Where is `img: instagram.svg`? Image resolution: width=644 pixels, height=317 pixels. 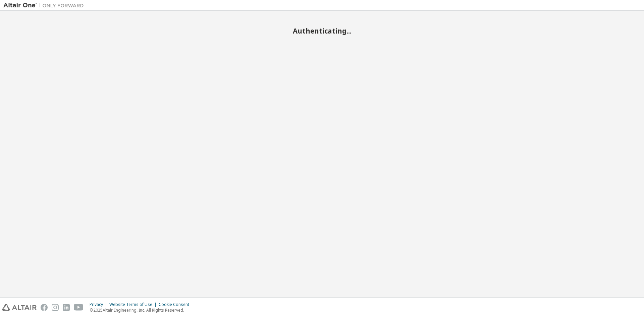
img: instagram.svg is located at coordinates (55, 307).